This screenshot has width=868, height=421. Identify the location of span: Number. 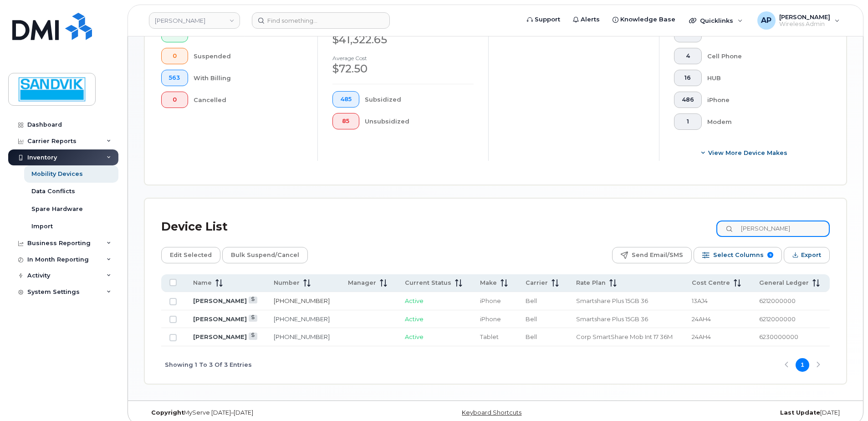
(287, 283).